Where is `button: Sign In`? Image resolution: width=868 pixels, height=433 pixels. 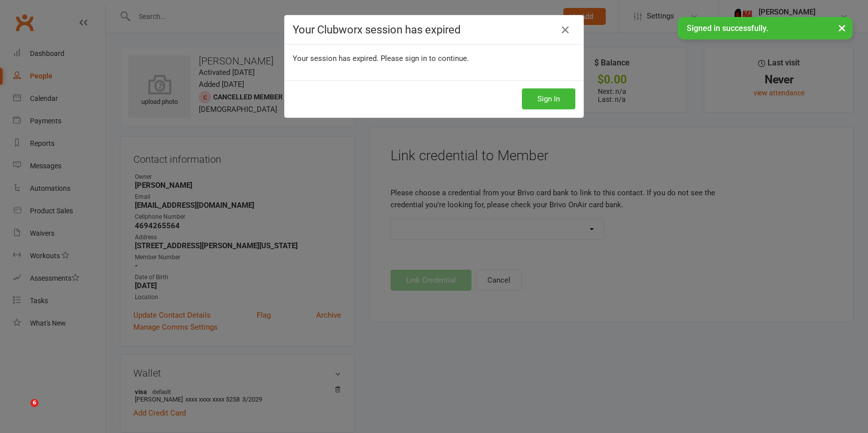 button: Sign In is located at coordinates (549, 99).